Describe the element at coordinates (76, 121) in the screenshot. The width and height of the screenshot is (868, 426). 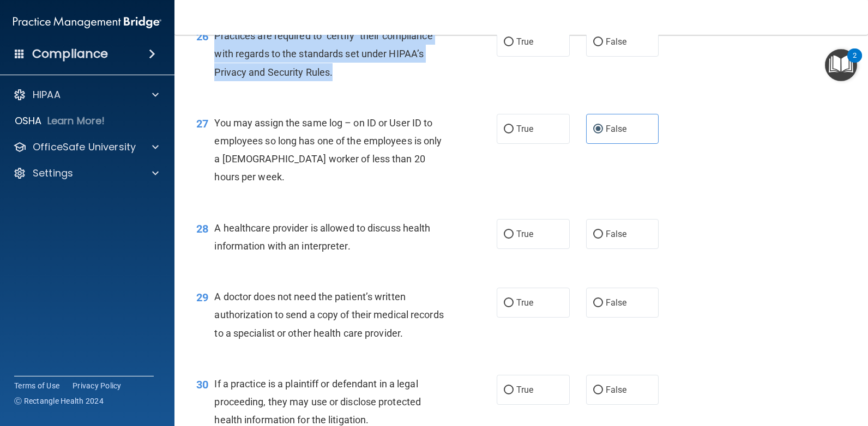
I see `p: Learn More!` at that location.